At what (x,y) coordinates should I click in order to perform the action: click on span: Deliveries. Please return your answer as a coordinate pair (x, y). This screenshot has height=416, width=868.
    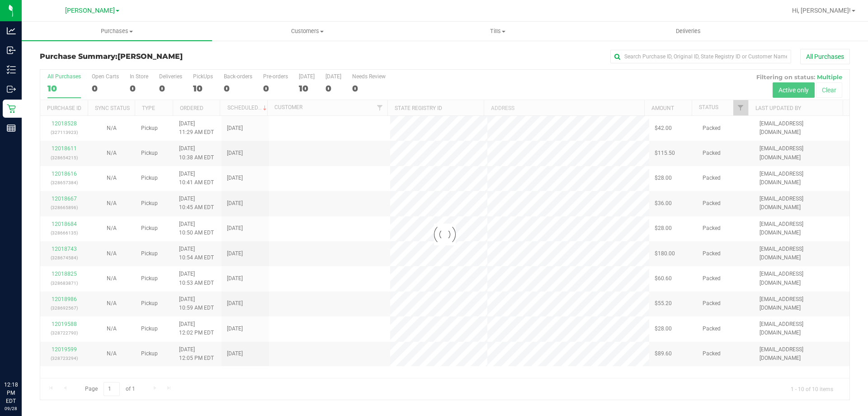
    Looking at the image, I should click on (688, 31).